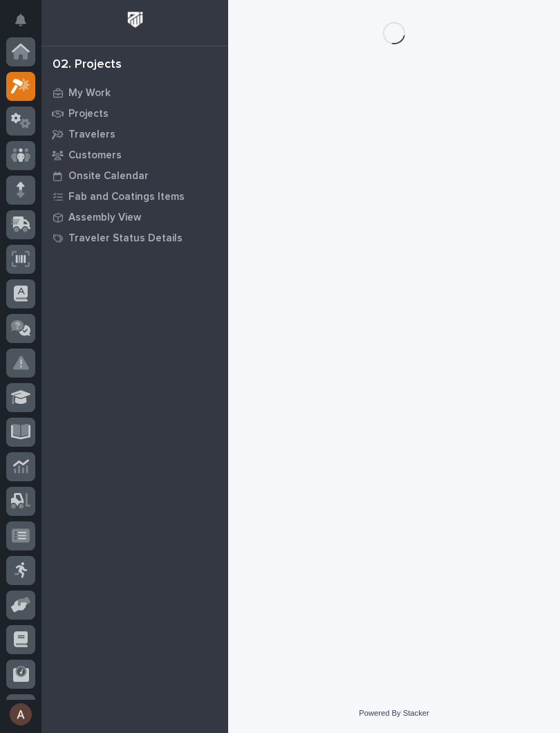  I want to click on p: Assembly View, so click(105, 218).